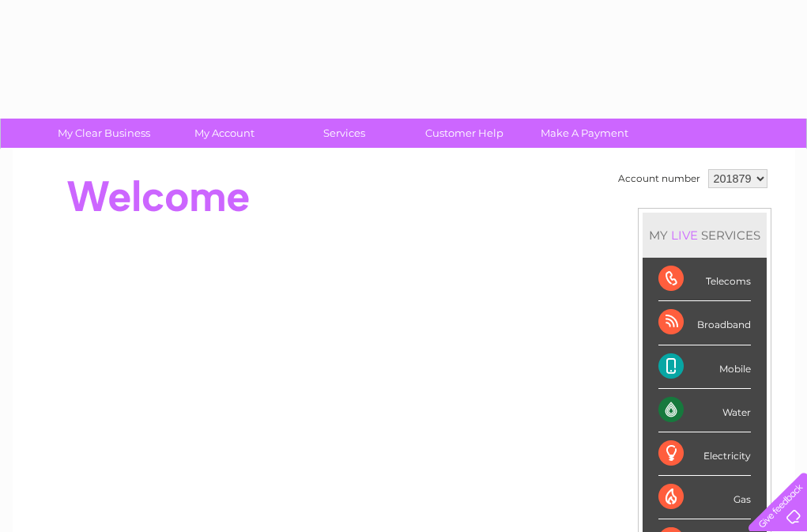  Describe the element at coordinates (584, 133) in the screenshot. I see `a: Make A Payment` at that location.